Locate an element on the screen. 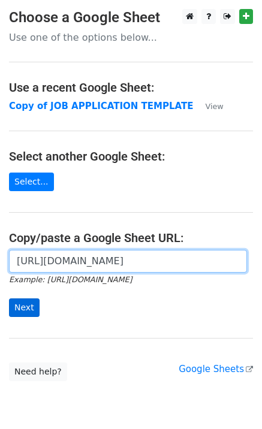  a: Need help? is located at coordinates (38, 371).